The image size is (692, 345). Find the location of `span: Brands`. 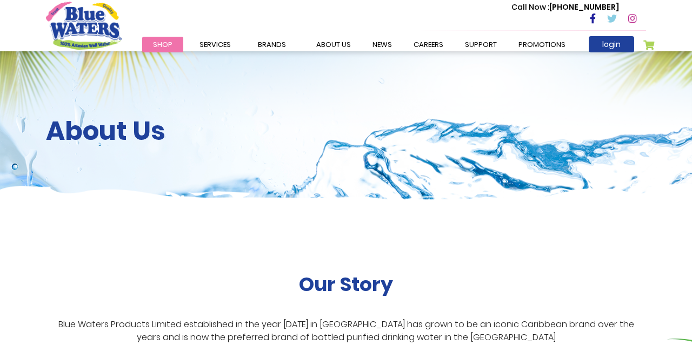

span: Brands is located at coordinates (272, 44).